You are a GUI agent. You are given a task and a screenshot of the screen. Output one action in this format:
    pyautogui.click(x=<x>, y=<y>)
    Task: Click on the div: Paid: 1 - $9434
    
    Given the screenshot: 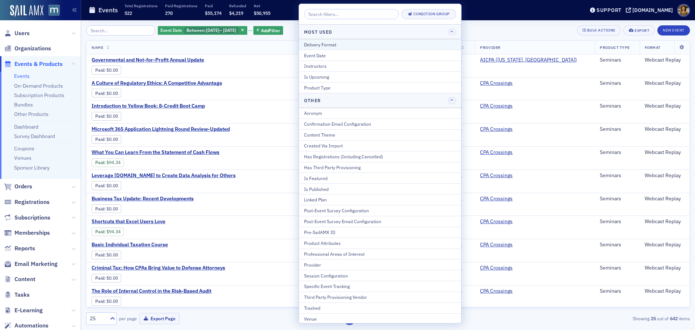 What is the action you would take?
    pyautogui.click(x=107, y=232)
    